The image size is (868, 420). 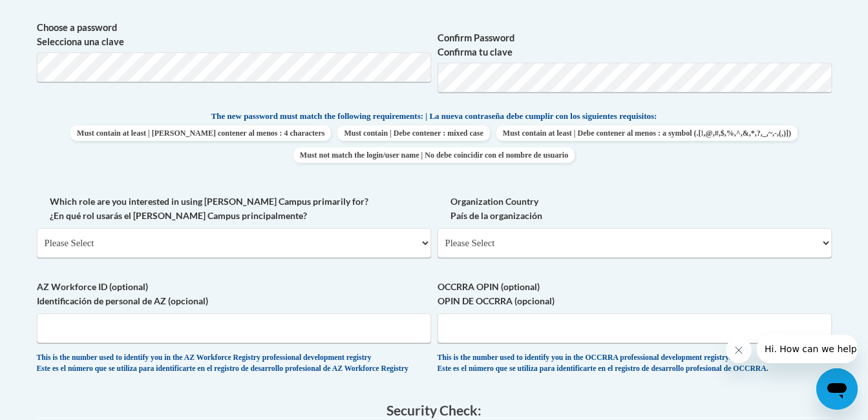 What do you see at coordinates (434, 155) in the screenshot?
I see `span: Must not match the login/user name | No debe coincidir con el nombre de usuario` at bounding box center [434, 155].